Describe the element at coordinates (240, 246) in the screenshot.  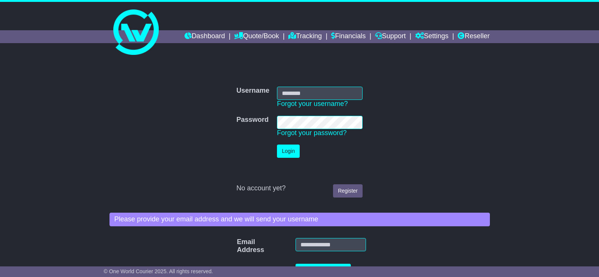
I see `label: Email Address` at that location.